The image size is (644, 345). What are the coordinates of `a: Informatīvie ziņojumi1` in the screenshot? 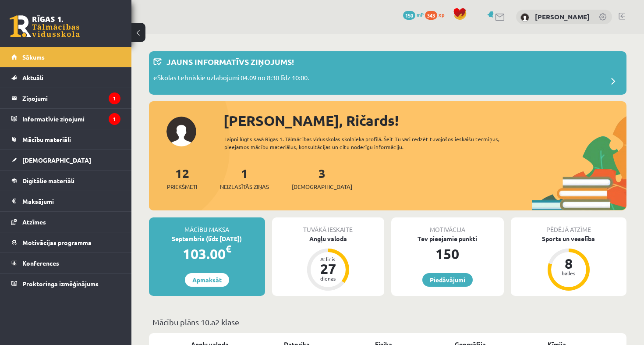 It's located at (66, 118).